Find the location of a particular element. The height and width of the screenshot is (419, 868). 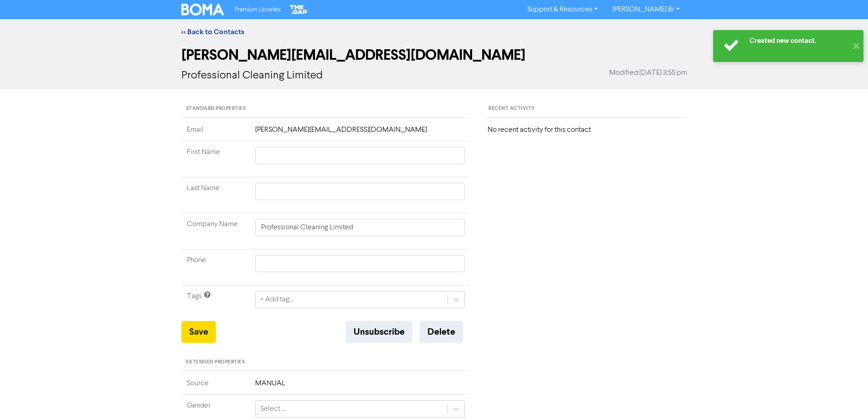

td: Source is located at coordinates (215, 386).